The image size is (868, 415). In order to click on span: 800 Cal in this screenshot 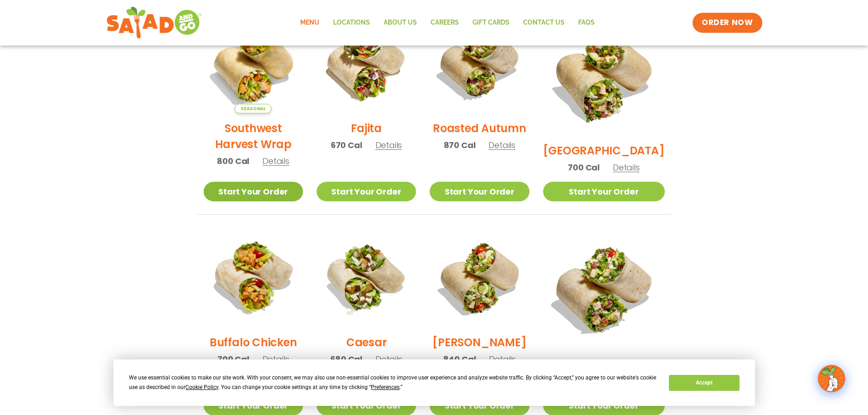, I will do `click(233, 161)`.